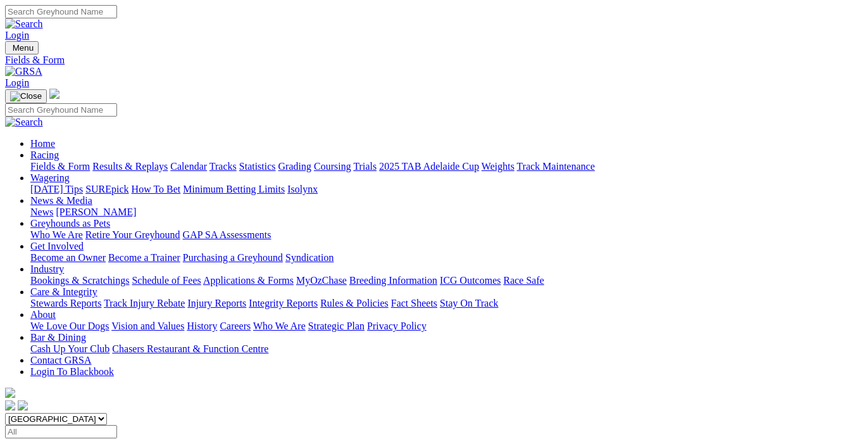 The width and height of the screenshot is (846, 439). What do you see at coordinates (321, 280) in the screenshot?
I see `a: MyOzChase` at bounding box center [321, 280].